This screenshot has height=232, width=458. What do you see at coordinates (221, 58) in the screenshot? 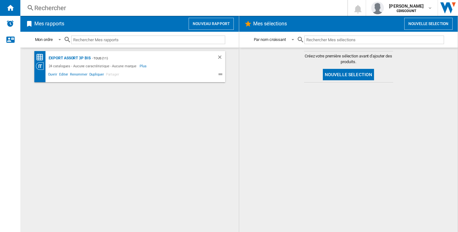
I see `div: Supprimer` at bounding box center [221, 58].